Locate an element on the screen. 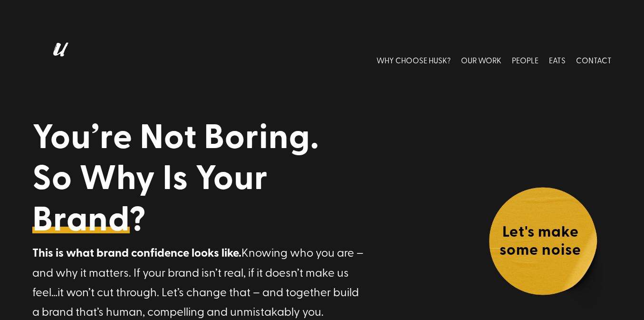  a: CONTACT is located at coordinates (593, 60).